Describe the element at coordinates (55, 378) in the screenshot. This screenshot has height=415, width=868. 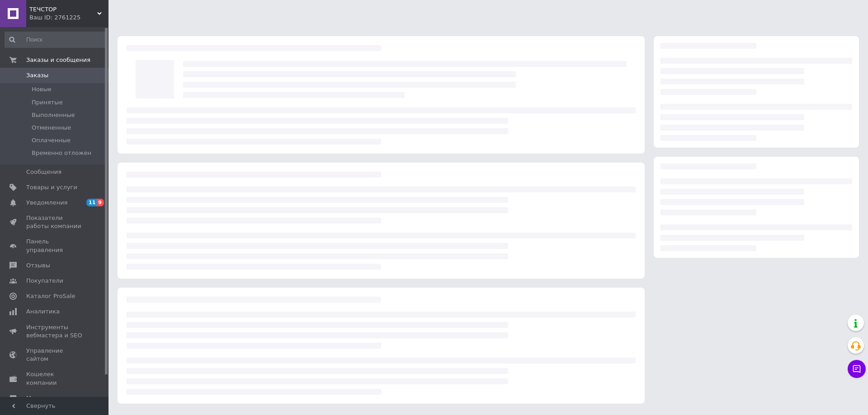
I see `span: Кошелек компании` at that location.